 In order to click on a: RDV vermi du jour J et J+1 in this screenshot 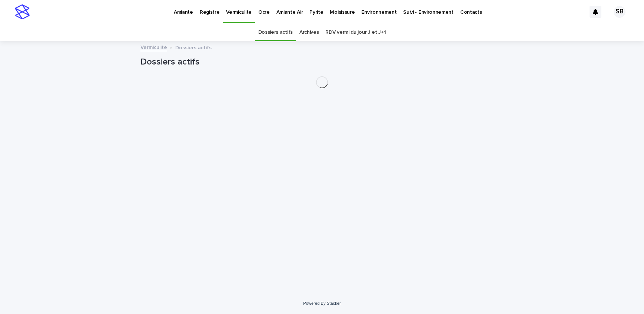, I will do `click(356, 32)`.